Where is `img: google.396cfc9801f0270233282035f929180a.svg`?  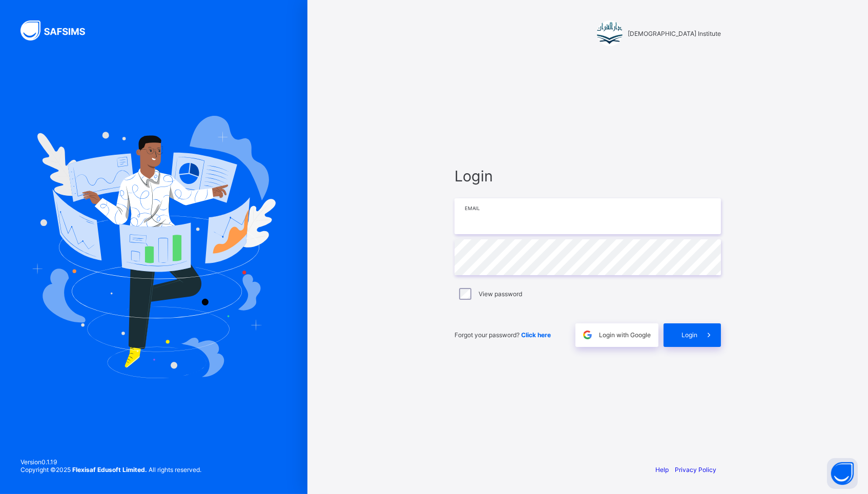 img: google.396cfc9801f0270233282035f929180a.svg is located at coordinates (587, 334).